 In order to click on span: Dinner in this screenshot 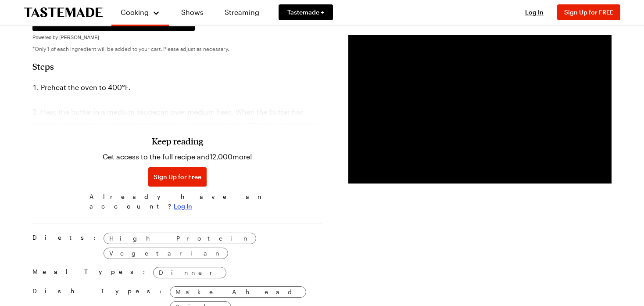, I will do `click(190, 272)`.